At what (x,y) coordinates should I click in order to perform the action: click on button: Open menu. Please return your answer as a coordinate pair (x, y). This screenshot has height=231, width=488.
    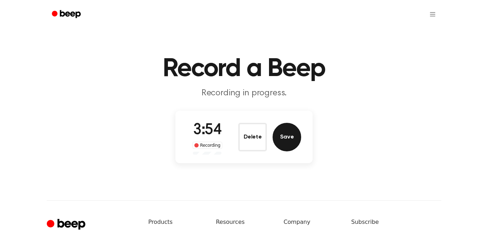
    Looking at the image, I should click on (433, 14).